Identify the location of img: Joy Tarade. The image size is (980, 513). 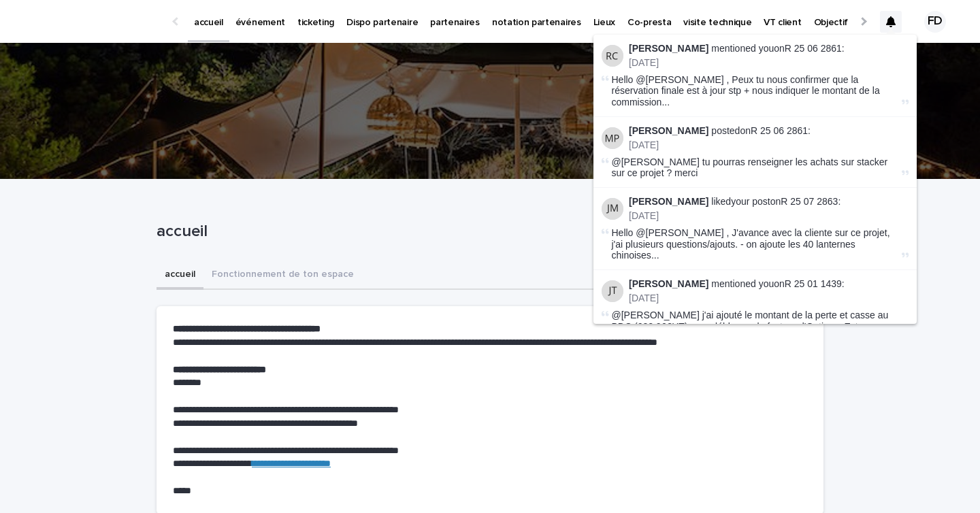
(613, 291).